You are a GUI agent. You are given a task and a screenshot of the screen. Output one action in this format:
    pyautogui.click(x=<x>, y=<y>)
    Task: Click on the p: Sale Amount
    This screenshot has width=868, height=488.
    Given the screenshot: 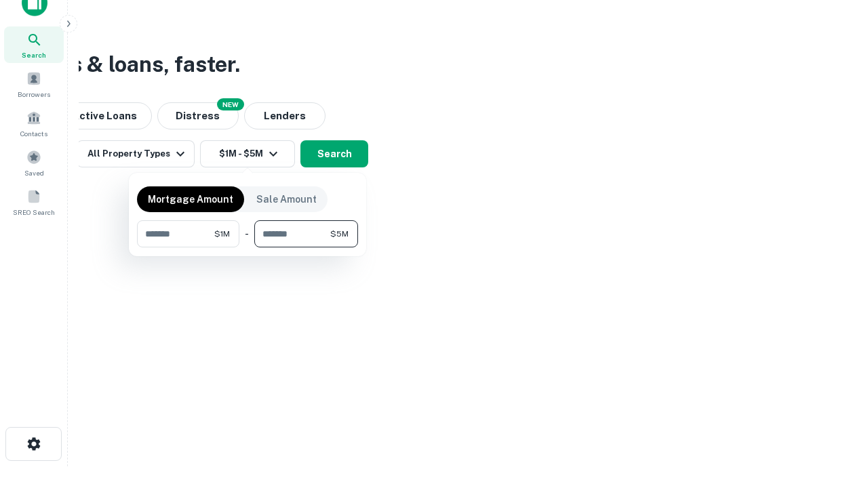 What is the action you would take?
    pyautogui.click(x=286, y=199)
    